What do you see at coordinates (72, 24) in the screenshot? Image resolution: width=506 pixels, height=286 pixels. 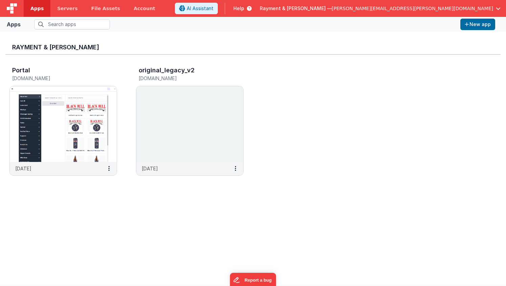 I see `input: Search apps` at bounding box center [72, 24].